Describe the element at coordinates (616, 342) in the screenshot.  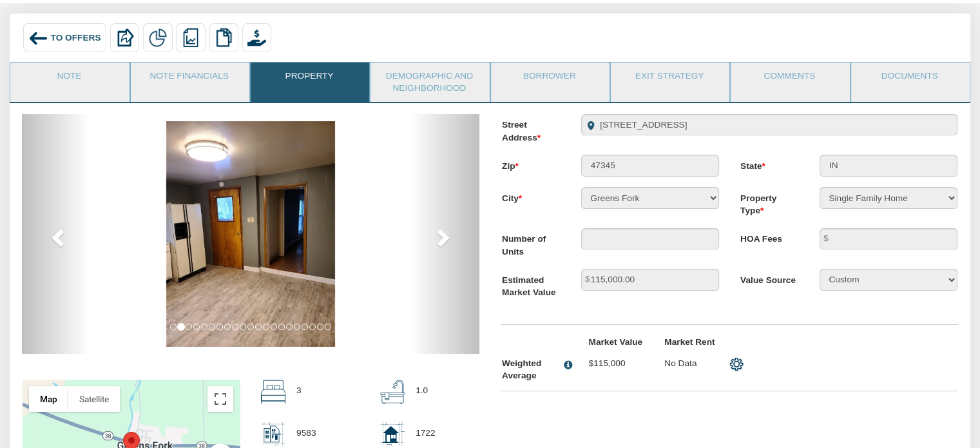
I see `label: Market Value` at that location.